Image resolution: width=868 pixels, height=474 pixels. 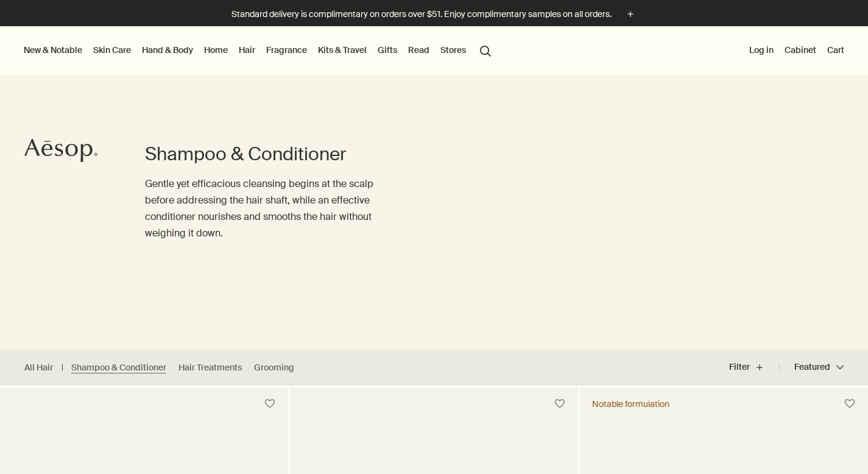 I want to click on a: Home, so click(x=216, y=50).